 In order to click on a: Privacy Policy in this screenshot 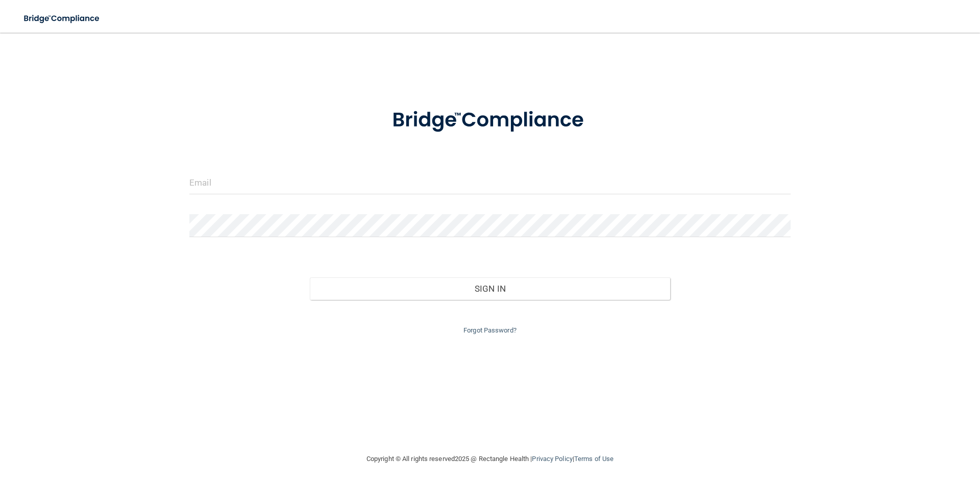, I will do `click(552, 458)`.